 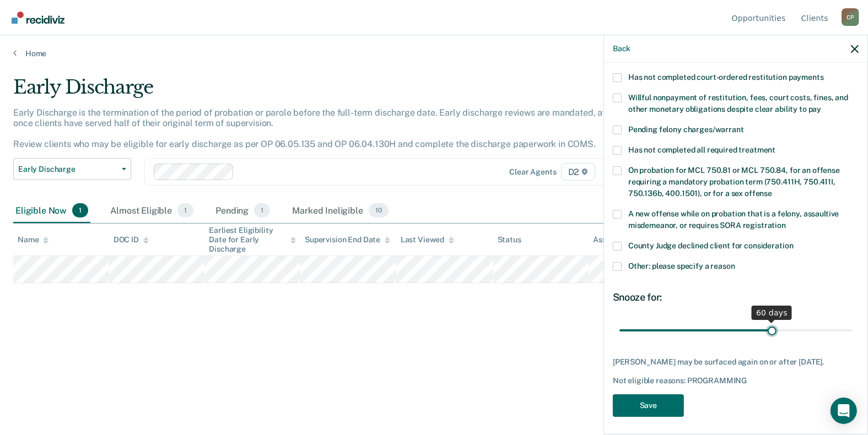 What do you see at coordinates (533, 172) in the screenshot?
I see `div: Clear agents` at bounding box center [533, 172].